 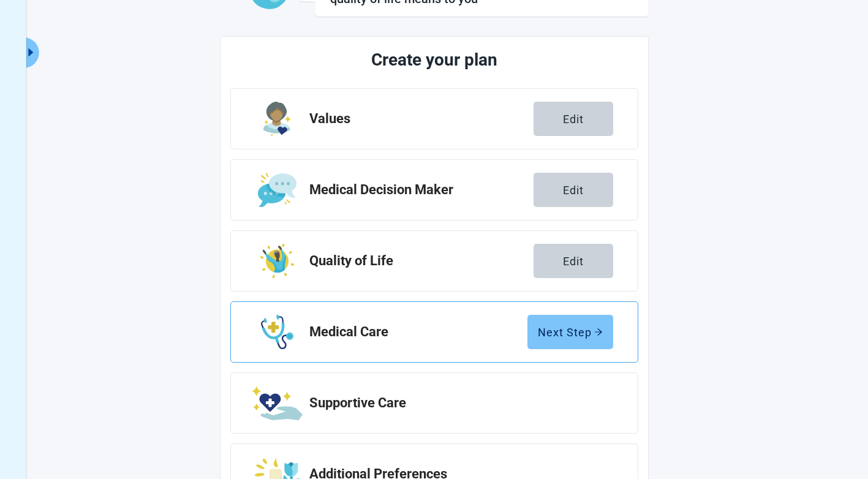 What do you see at coordinates (421, 119) in the screenshot?
I see `h2: Values` at bounding box center [421, 119].